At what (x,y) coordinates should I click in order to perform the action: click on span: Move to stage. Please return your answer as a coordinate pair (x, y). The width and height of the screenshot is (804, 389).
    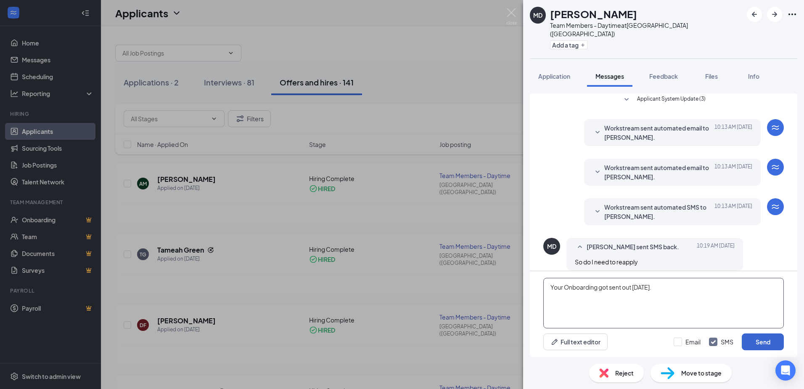
    Looking at the image, I should click on (702, 373).